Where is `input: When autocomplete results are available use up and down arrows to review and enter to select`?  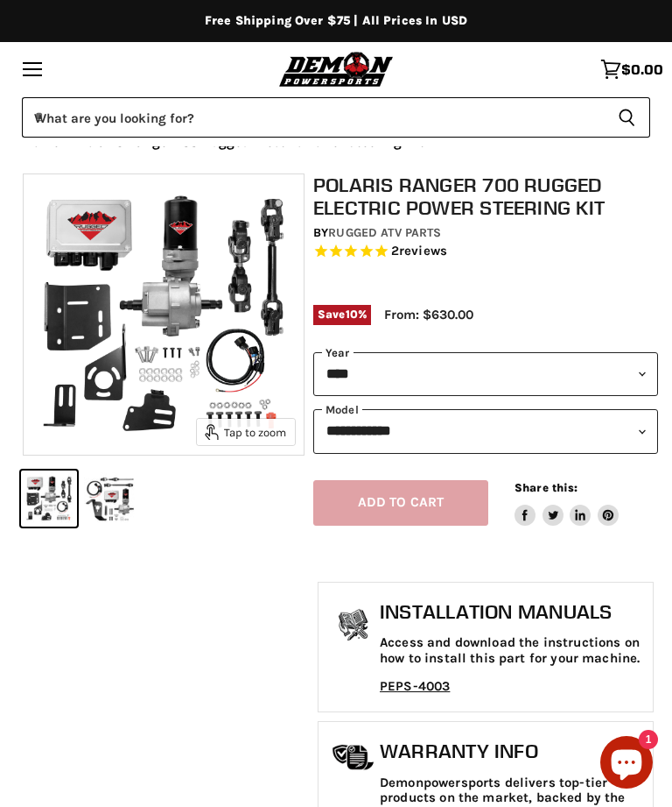 input: When autocomplete results are available use up and down arrows to review and enter to select is located at coordinates (313, 117).